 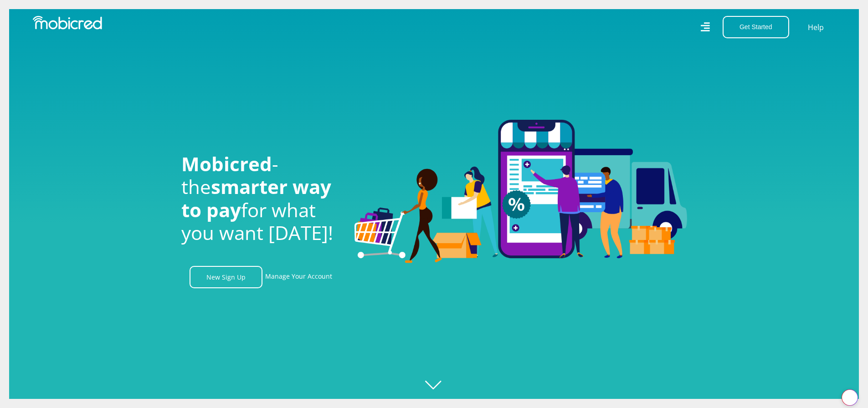 What do you see at coordinates (226, 277) in the screenshot?
I see `a: New Sign Up` at bounding box center [226, 277].